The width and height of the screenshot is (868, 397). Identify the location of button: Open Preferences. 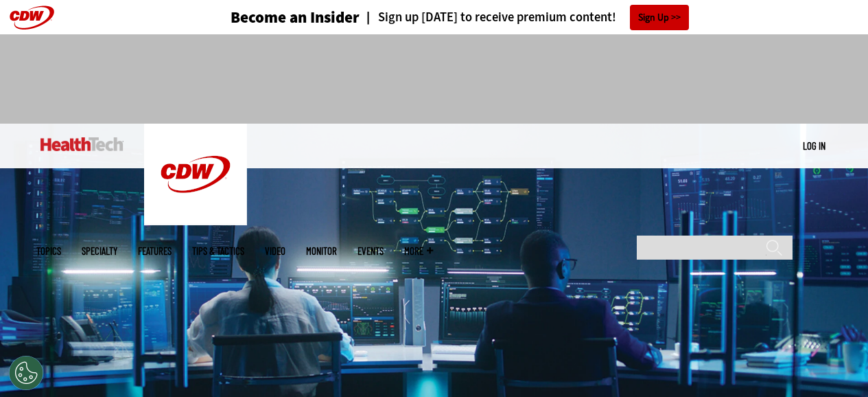
(26, 373).